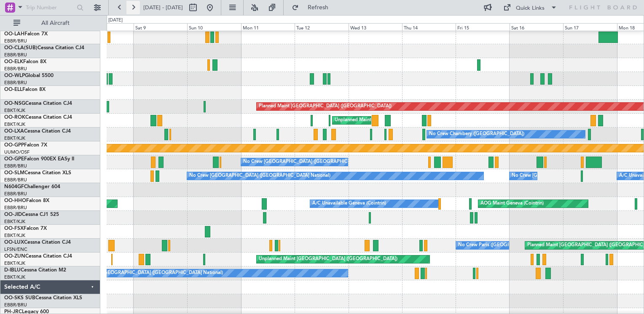 This screenshot has height=314, width=644. I want to click on span: OO-ELL, so click(13, 90).